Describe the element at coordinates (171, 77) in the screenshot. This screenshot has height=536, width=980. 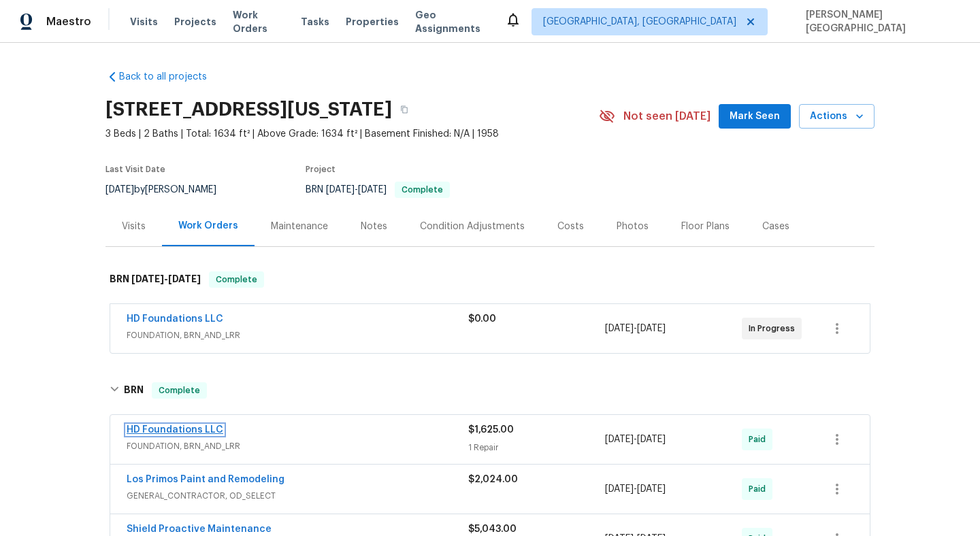
I see `a: Back to all projects` at that location.